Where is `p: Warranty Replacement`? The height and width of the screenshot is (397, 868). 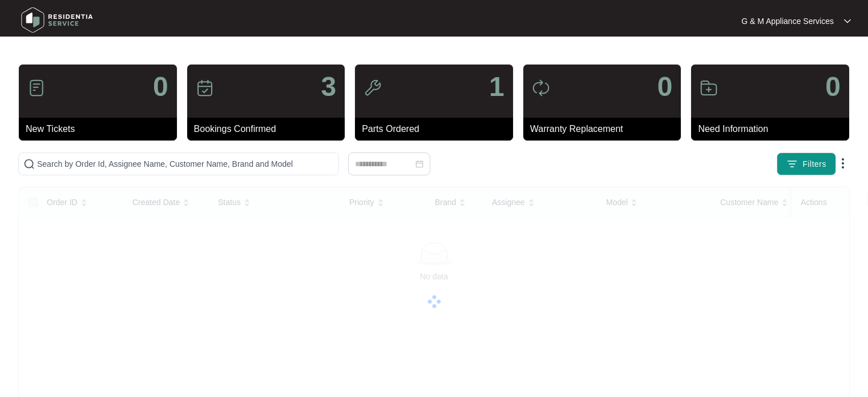
p: Warranty Replacement is located at coordinates (606, 129).